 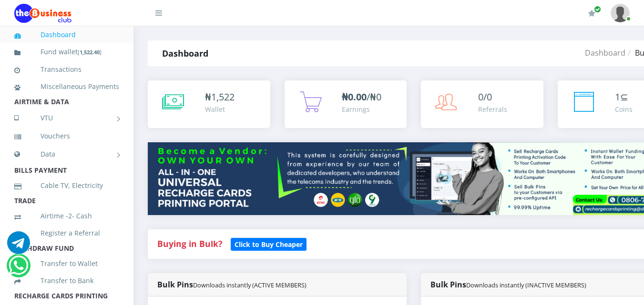 I want to click on a: Transfer to Bank, so click(x=67, y=281).